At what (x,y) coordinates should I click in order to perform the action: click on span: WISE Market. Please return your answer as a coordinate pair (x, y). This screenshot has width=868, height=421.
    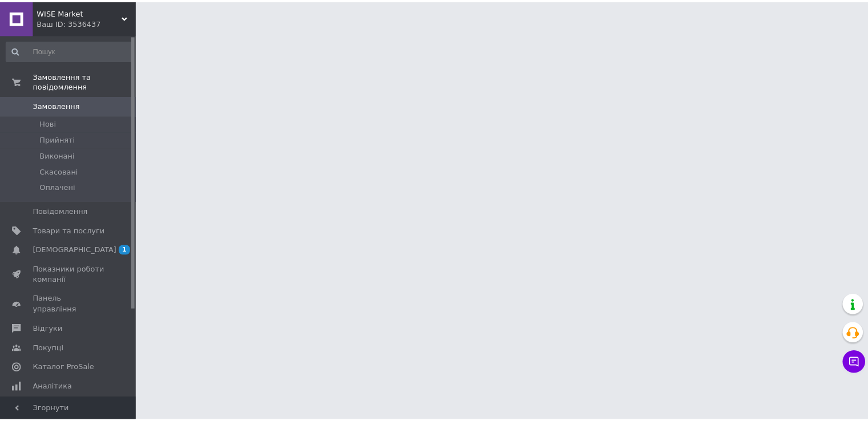
    Looking at the image, I should click on (80, 12).